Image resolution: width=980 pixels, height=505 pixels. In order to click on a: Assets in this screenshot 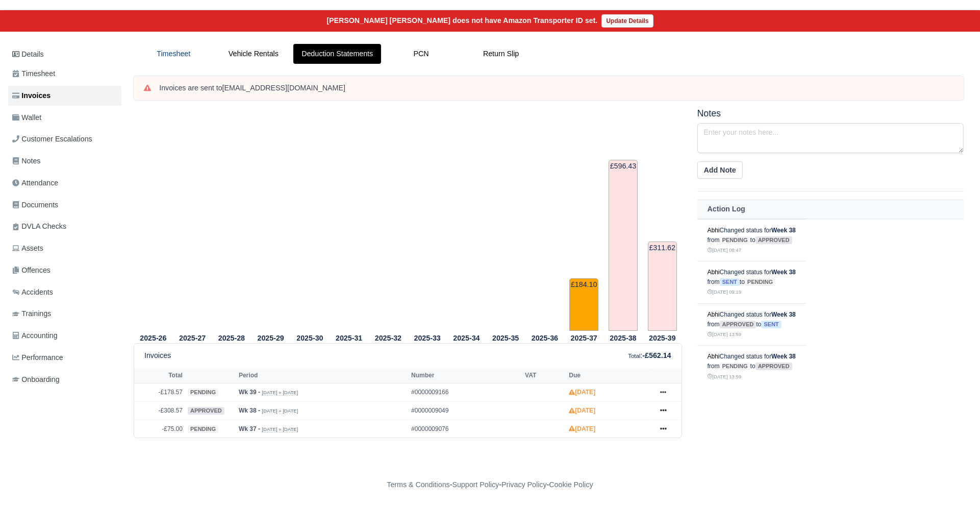, I will do `click(65, 248)`.